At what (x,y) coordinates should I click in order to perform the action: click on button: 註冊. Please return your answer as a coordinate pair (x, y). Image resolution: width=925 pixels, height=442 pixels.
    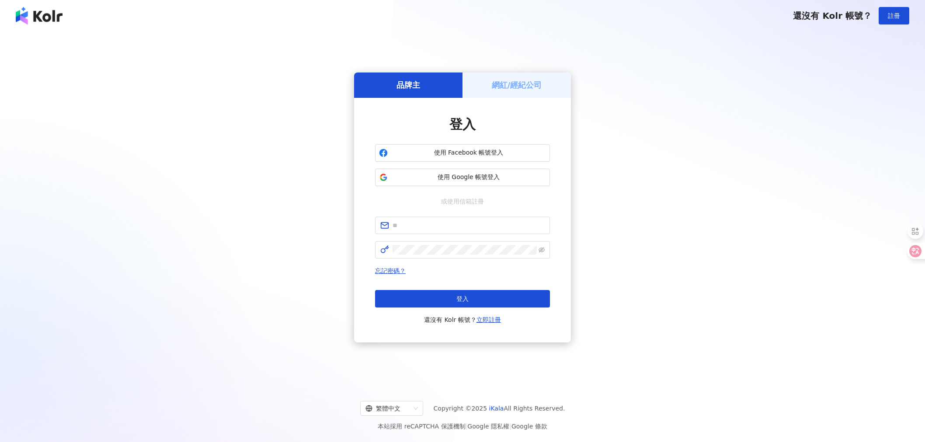
    Looking at the image, I should click on (894, 16).